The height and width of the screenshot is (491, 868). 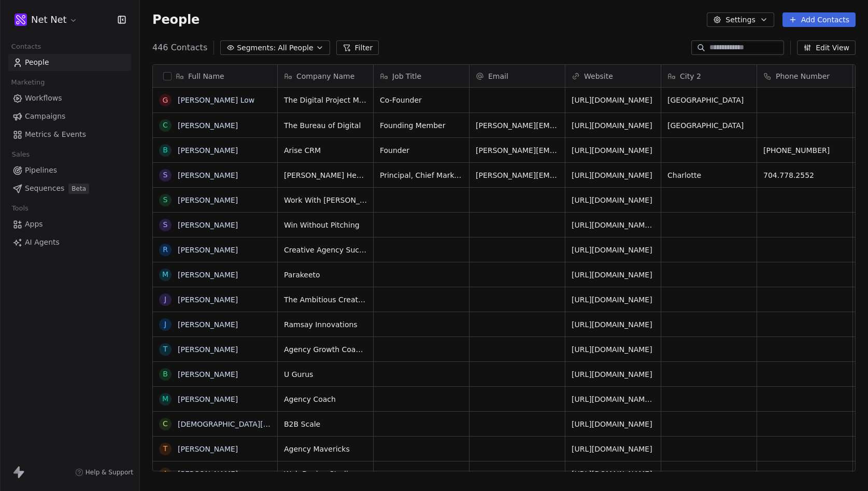 What do you see at coordinates (326, 449) in the screenshot?
I see `span: Agency Mavericks` at bounding box center [326, 449].